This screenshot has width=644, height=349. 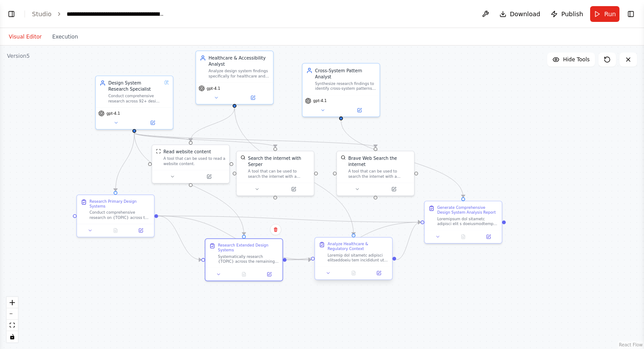 I want to click on div: Conduct comprehensive research across 92+ design systems to identify {TOPIC} patterns, with deep ..., so click(x=135, y=98).